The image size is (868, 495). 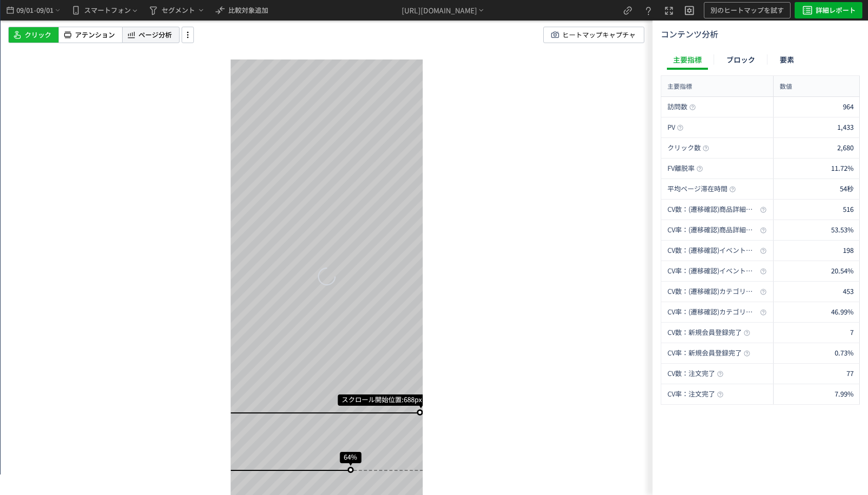 I want to click on span: 比較対象追加, so click(x=248, y=9).